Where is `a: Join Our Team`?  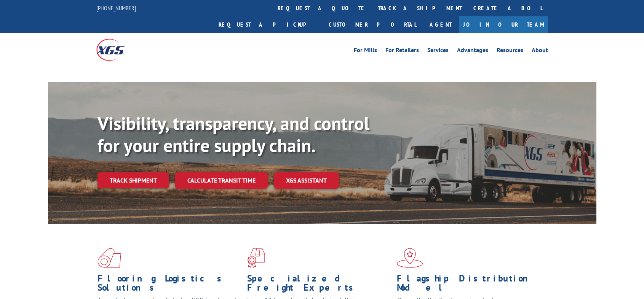
a: Join Our Team is located at coordinates (503, 25).